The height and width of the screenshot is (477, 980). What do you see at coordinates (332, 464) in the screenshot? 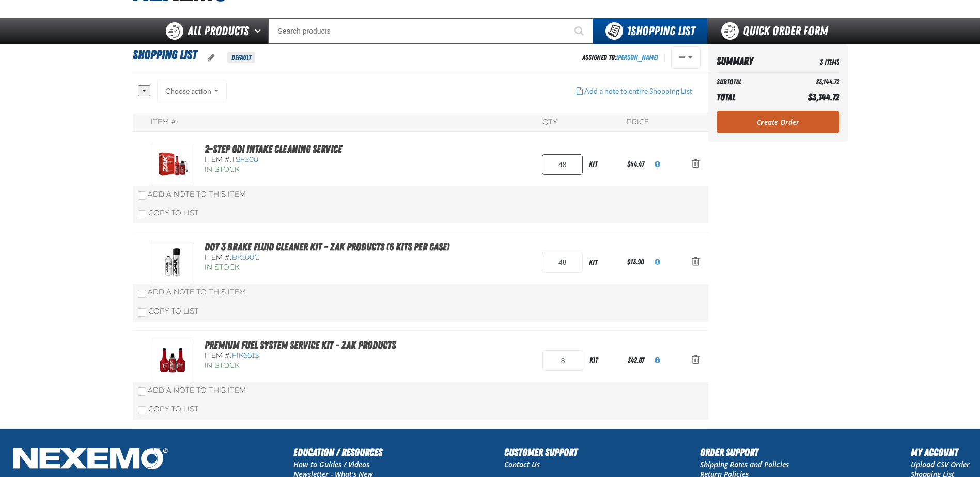
I see `a: How to Guides / Videos` at bounding box center [332, 464].